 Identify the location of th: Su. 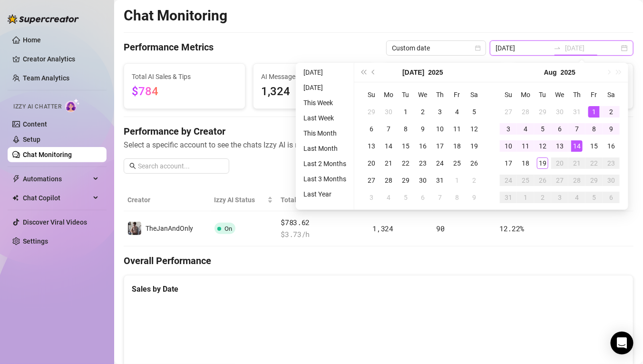
(509, 95).